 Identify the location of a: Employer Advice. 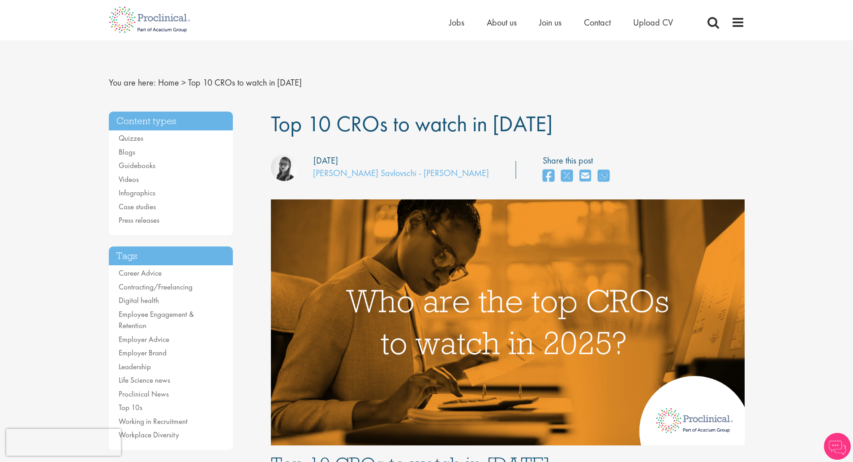
(144, 339).